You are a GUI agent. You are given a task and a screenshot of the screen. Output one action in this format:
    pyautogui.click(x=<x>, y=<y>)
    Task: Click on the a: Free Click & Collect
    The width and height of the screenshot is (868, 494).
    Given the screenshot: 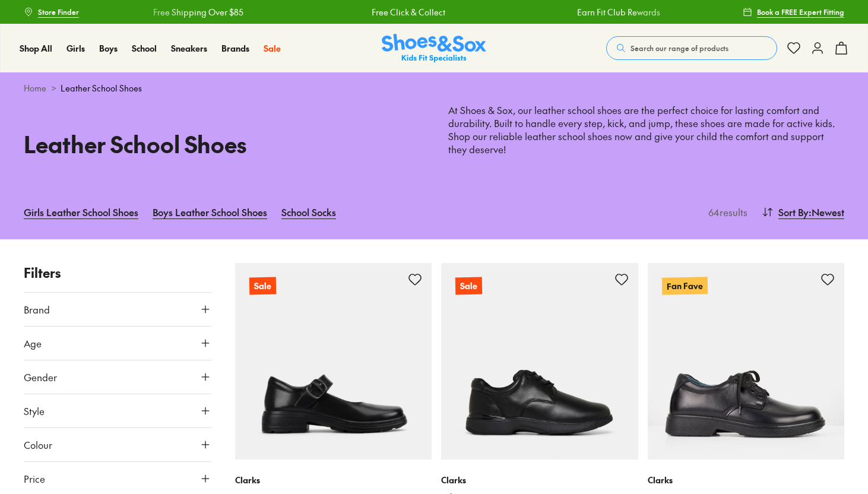 What is the action you would take?
    pyautogui.click(x=376, y=12)
    